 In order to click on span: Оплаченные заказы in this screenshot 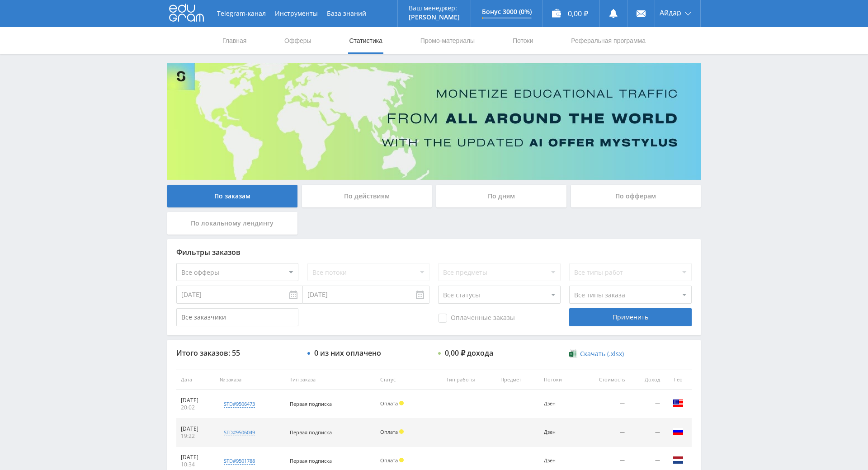, I will do `click(476, 318)`.